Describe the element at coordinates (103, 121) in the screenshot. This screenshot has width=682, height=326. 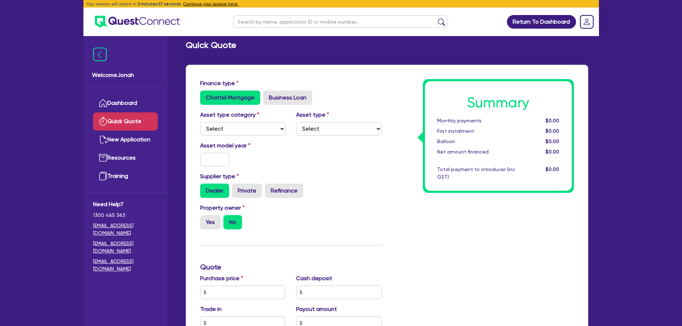
I see `img: quick-quote` at that location.